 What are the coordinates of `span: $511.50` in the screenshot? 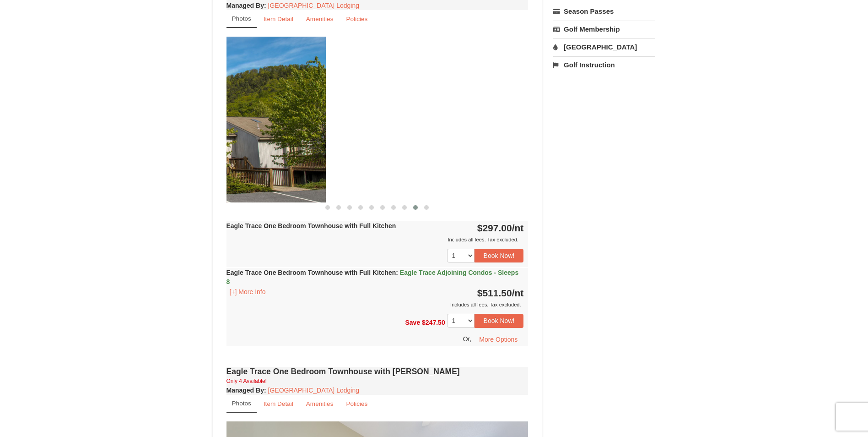 It's located at (495, 293).